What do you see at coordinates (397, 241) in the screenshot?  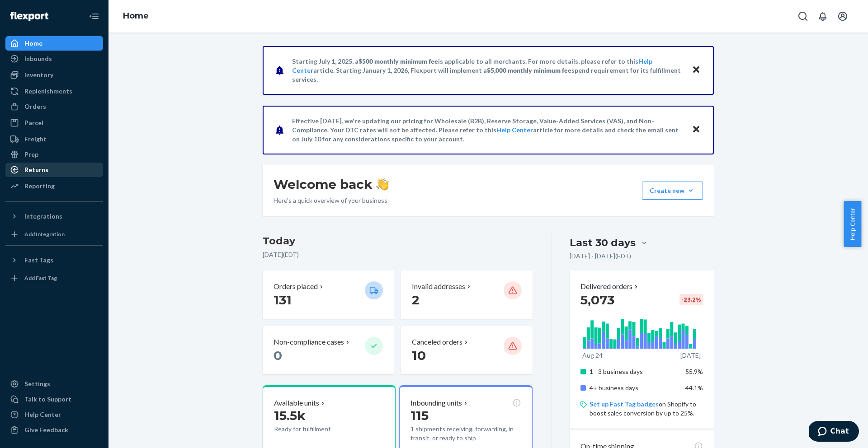 I see `h3: Today` at bounding box center [397, 241].